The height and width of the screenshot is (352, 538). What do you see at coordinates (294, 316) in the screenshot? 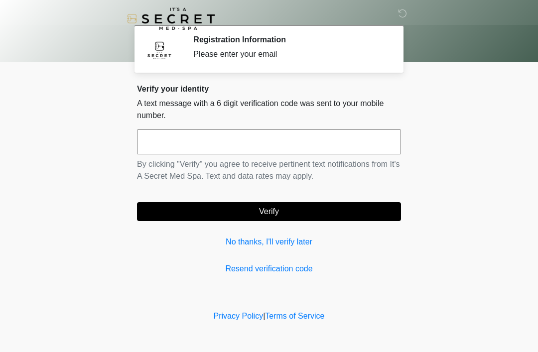
I see `a: Terms of Service` at bounding box center [294, 316].